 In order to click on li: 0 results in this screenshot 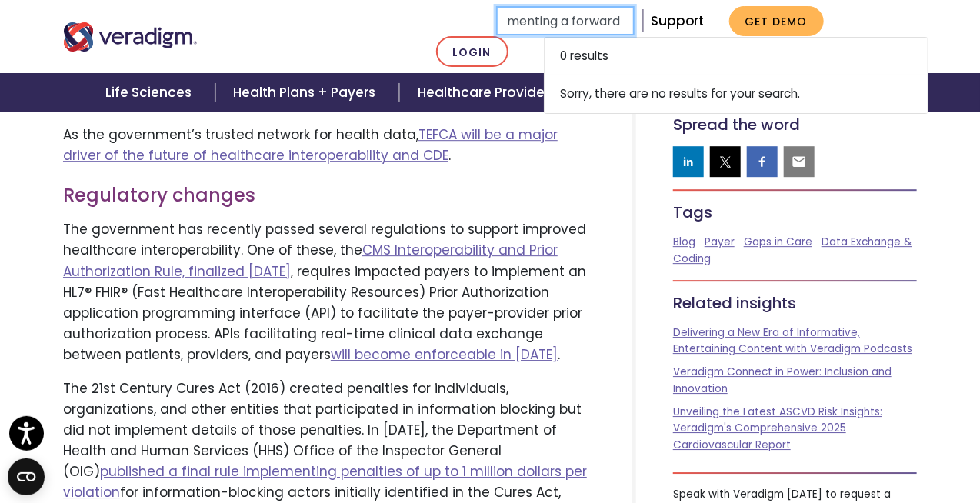, I will do `click(736, 56)`.